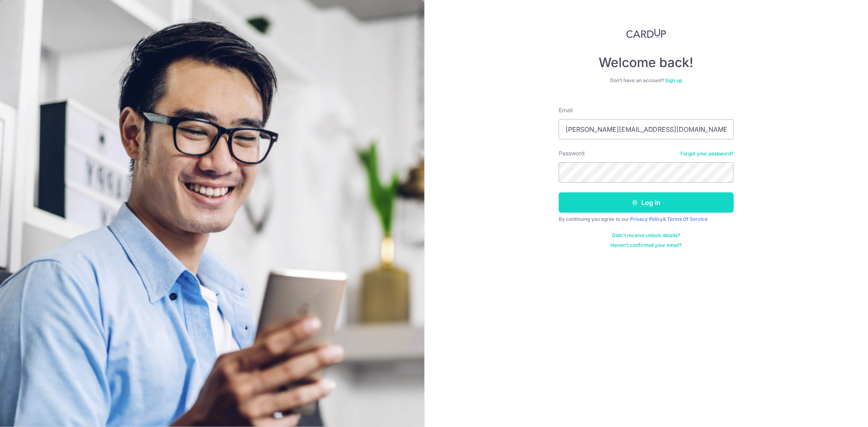  What do you see at coordinates (646, 219) in the screenshot?
I see `div: By continuing you agree to our &` at bounding box center [646, 219].